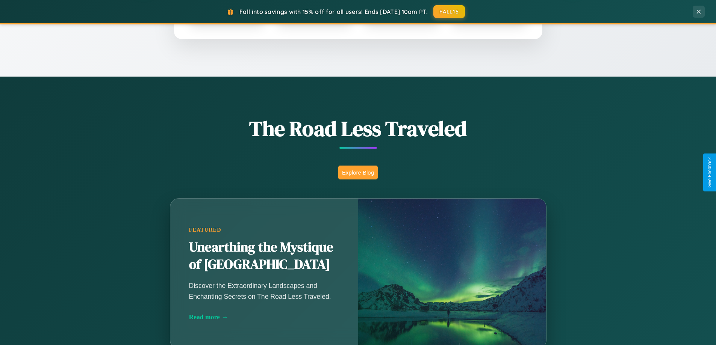 This screenshot has height=345, width=716. What do you see at coordinates (264, 291) in the screenshot?
I see `p: Discover the Extraordinary Landscapes and Enchanting Secrets on The Road Less Traveled.` at bounding box center [264, 291].